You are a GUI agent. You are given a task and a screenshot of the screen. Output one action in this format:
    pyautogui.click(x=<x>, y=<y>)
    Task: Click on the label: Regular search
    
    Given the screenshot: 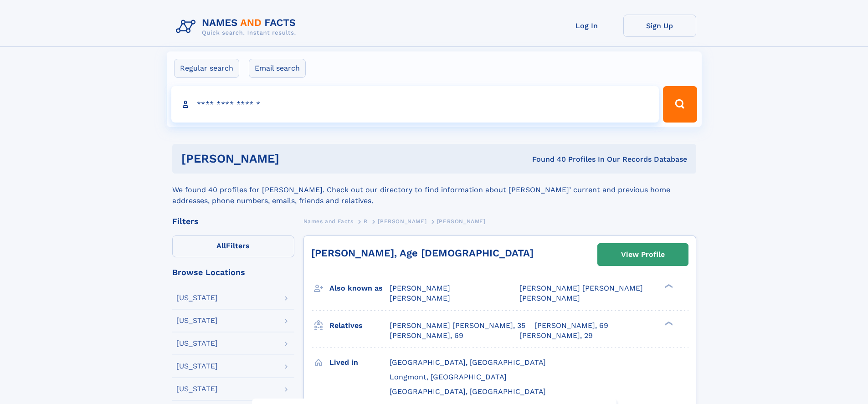 What is the action you would take?
    pyautogui.click(x=207, y=68)
    